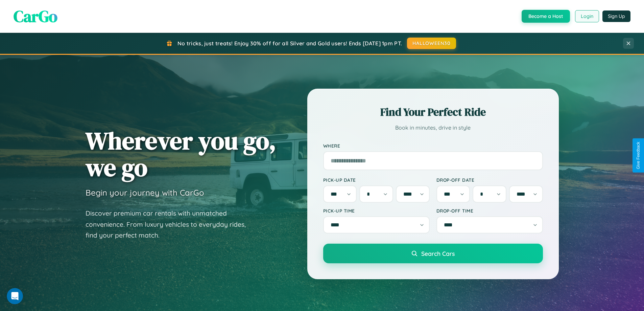  What do you see at coordinates (438, 254) in the screenshot?
I see `span: Search Cars` at bounding box center [438, 254].